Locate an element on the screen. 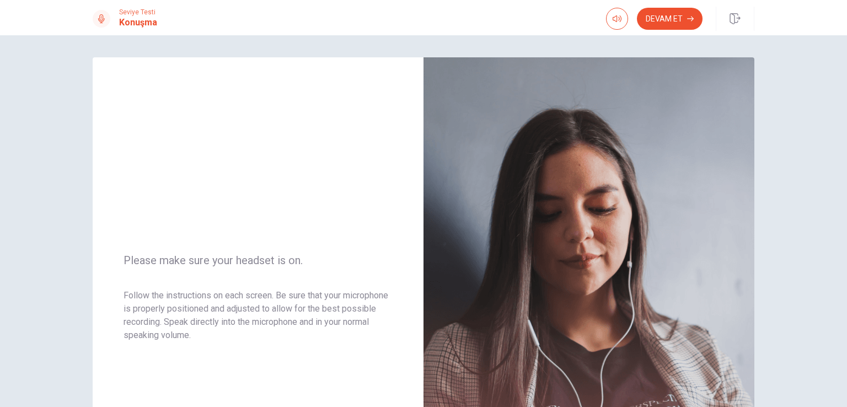 Image resolution: width=847 pixels, height=407 pixels. span: Please make sure your headset is on. is located at coordinates (258, 260).